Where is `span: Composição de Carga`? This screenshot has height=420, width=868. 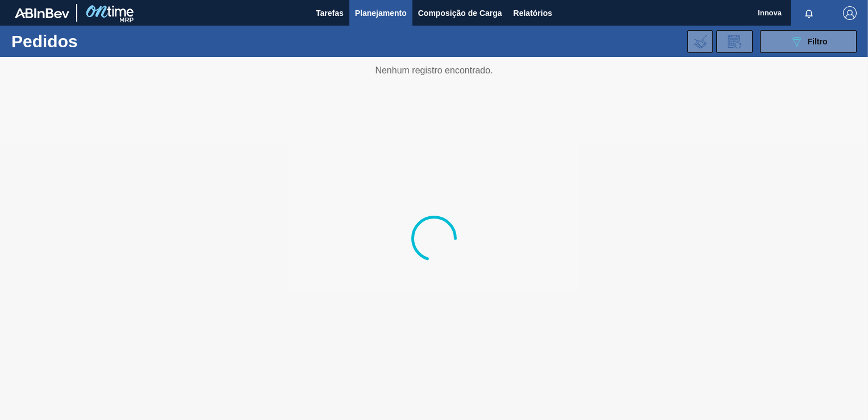 span: Composição de Carga is located at coordinates (460, 13).